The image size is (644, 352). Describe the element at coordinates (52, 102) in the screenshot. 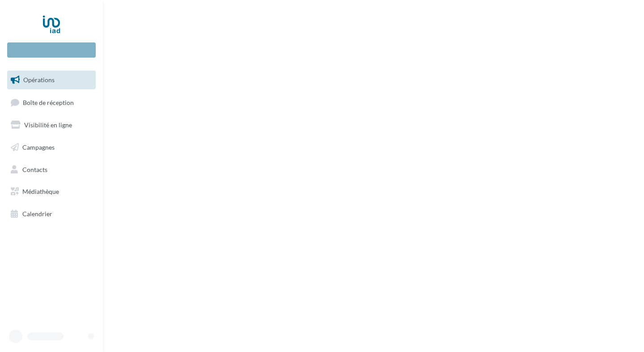

I see `a: Boîte de réception` at that location.